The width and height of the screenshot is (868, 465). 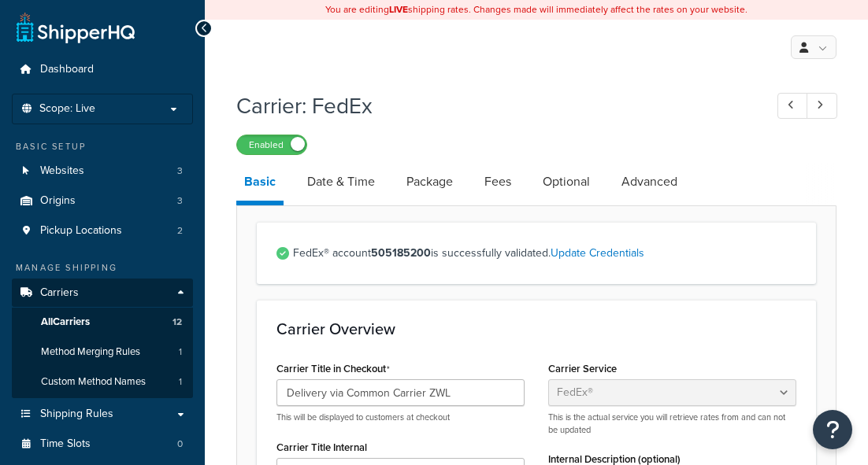 I want to click on a: AllCarriers12, so click(x=103, y=322).